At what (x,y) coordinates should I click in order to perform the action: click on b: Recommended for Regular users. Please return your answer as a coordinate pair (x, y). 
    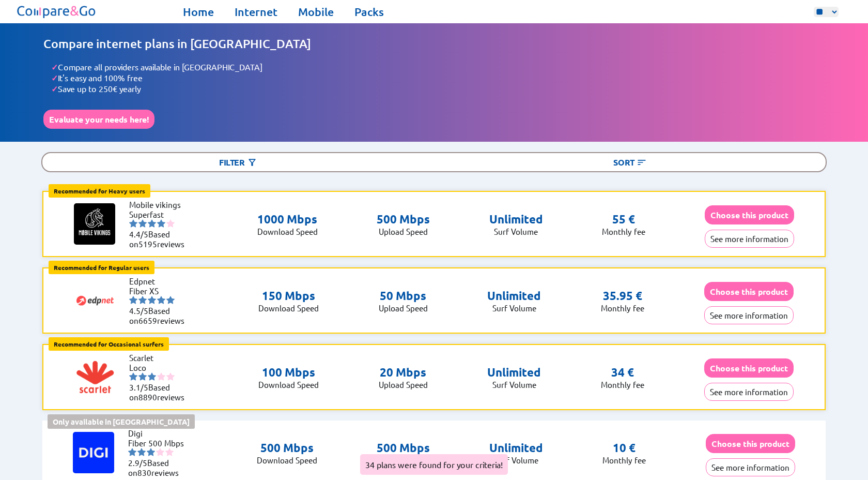
    Looking at the image, I should click on (101, 267).